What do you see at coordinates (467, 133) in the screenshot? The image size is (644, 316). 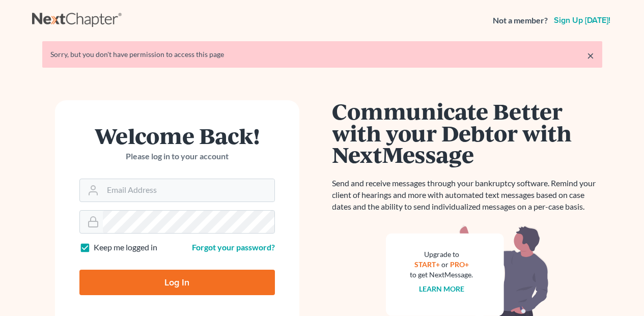 I see `h1: Communicate Better with your Debtor with NextMessage` at bounding box center [467, 133].